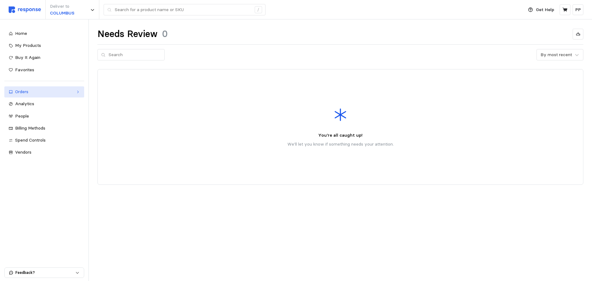 This screenshot has height=281, width=592. What do you see at coordinates (21, 33) in the screenshot?
I see `span: Home` at bounding box center [21, 33].